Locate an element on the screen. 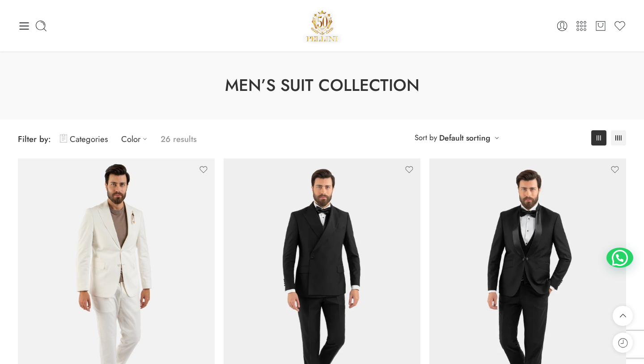  a: Categories is located at coordinates (84, 139).